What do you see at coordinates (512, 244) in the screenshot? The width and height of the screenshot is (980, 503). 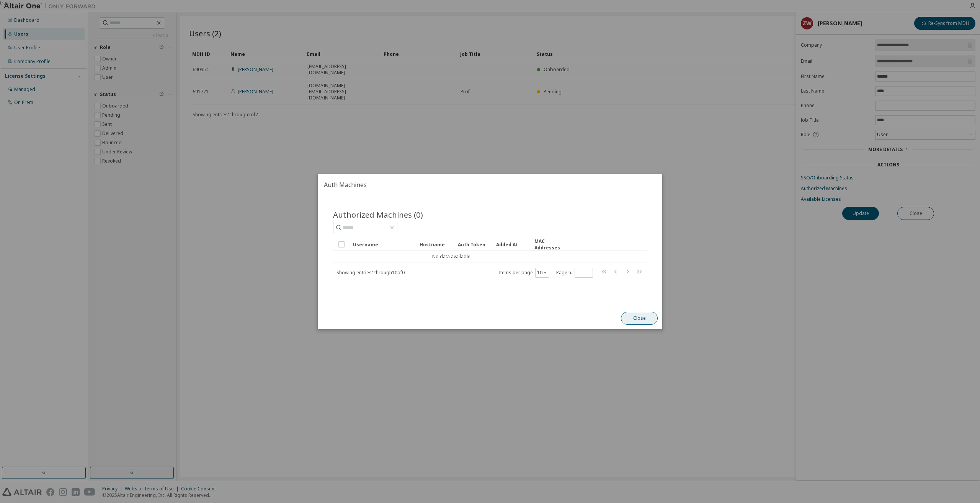 I see `div: Added At` at bounding box center [512, 244].